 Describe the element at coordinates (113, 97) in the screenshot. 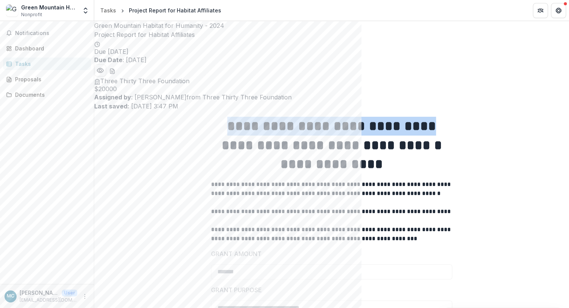

I see `strong: Assigned by` at that location.